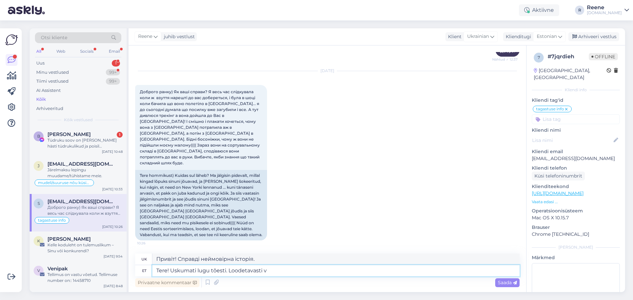 This screenshot has height=300, width=633. I want to click on div: Arhiveeritud, so click(50, 109).